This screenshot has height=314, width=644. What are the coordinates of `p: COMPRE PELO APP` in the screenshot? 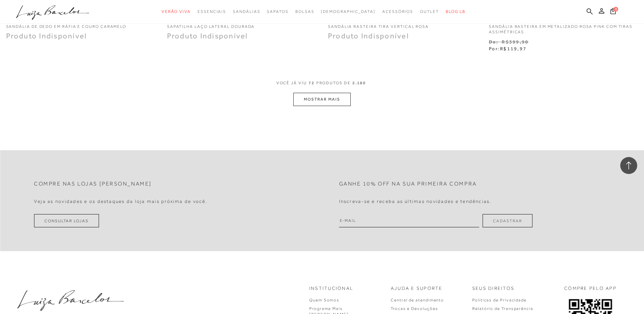 It's located at (590, 288).